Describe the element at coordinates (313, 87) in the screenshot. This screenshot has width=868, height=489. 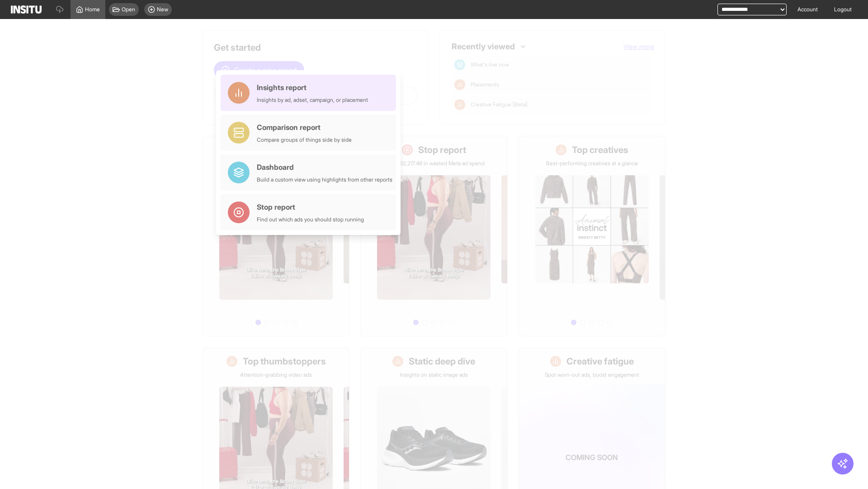
I see `div: Insights report` at that location.